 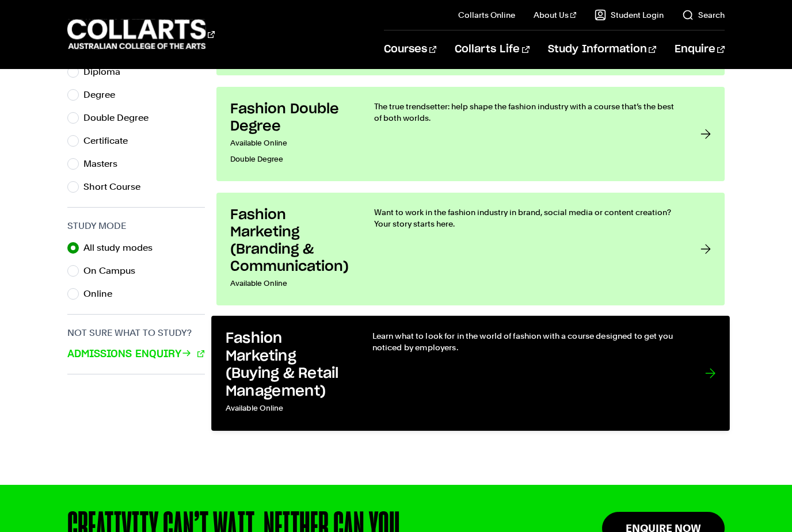 What do you see at coordinates (291, 160) in the screenshot?
I see `p: Double Degree` at bounding box center [291, 160].